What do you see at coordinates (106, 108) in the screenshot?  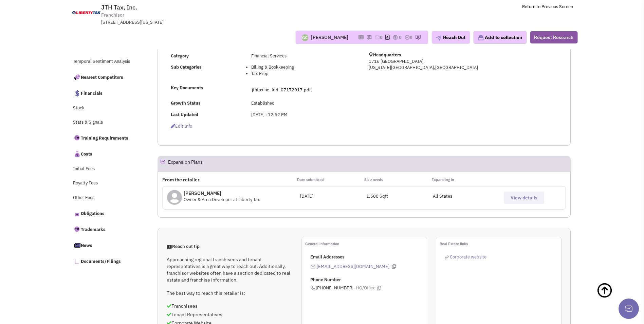 I see `a: Stock` at bounding box center [106, 108].